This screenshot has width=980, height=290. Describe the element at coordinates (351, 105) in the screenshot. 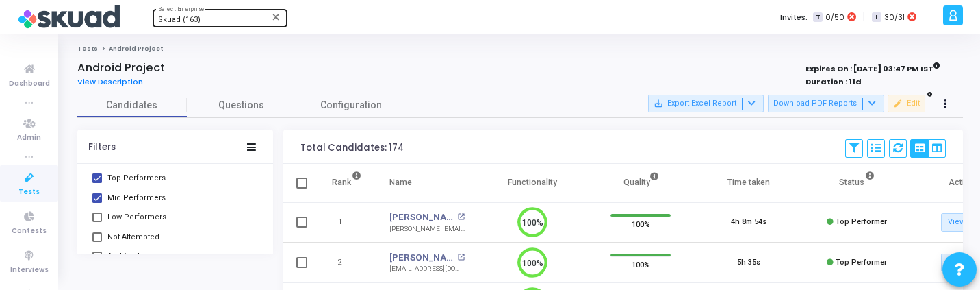

I see `span: Configuration` at that location.